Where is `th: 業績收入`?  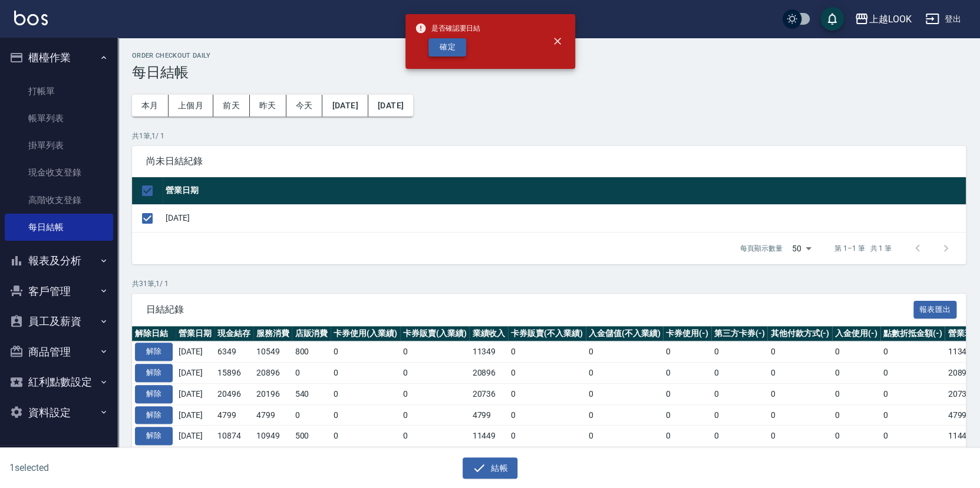
th: 業績收入 is located at coordinates (488, 334).